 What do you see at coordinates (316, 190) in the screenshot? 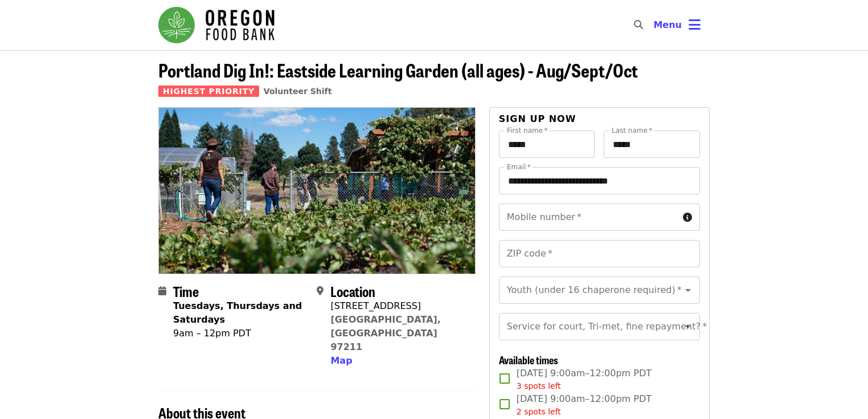
I see `img: Portland Dig In!: Eastside Learning Garden (all ages) - Aug/Sept/Oct organized by Oregon Food Bank` at bounding box center [316, 190].